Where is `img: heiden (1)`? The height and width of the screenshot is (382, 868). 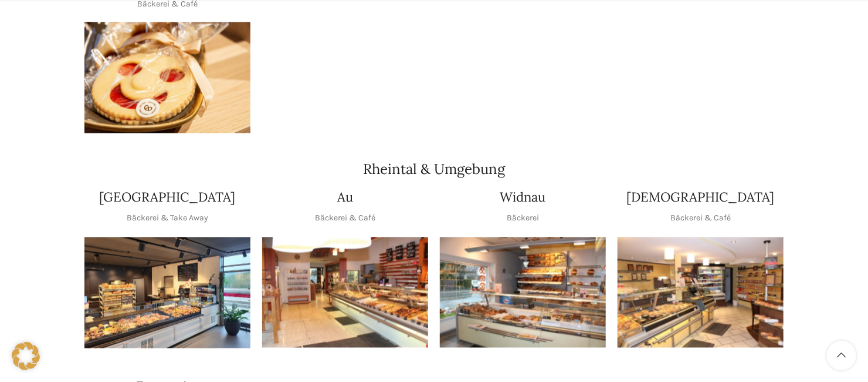
img: heiden (1) is located at coordinates (700, 292).